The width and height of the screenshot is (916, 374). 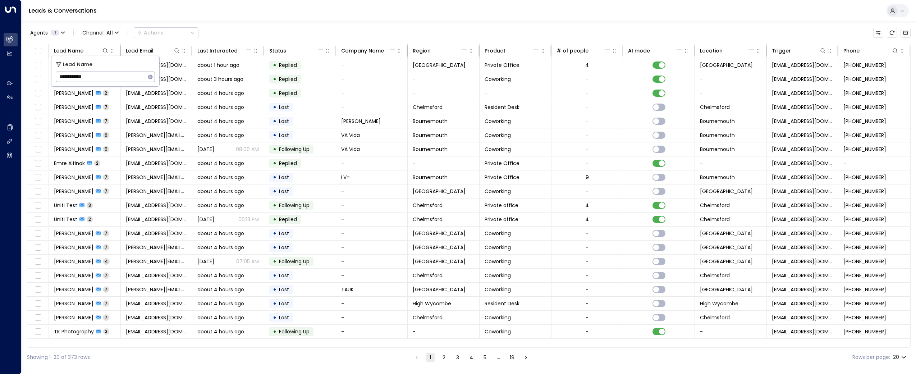 I want to click on span: Valeriu Florescu, so click(x=74, y=233).